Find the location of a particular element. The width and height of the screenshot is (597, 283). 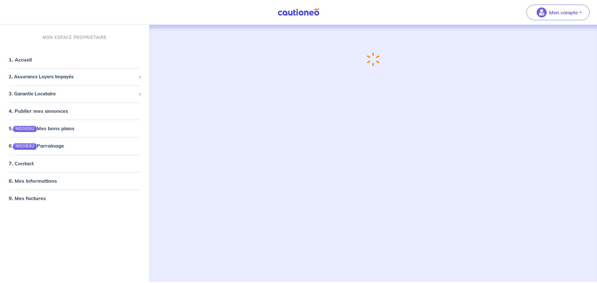

a: 4. Publier mes annonces is located at coordinates (38, 111).